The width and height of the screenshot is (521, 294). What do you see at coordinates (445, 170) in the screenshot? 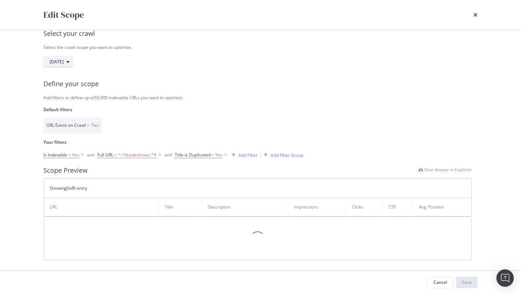
I see `a: Dive deeper in Explorer` at bounding box center [445, 170].